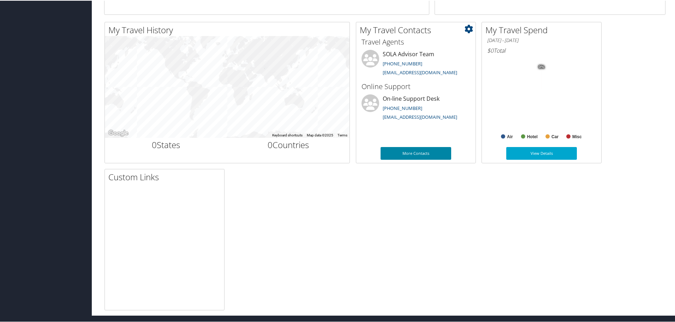 The image size is (675, 322). What do you see at coordinates (416, 86) in the screenshot?
I see `h3: Online Support` at bounding box center [416, 86].